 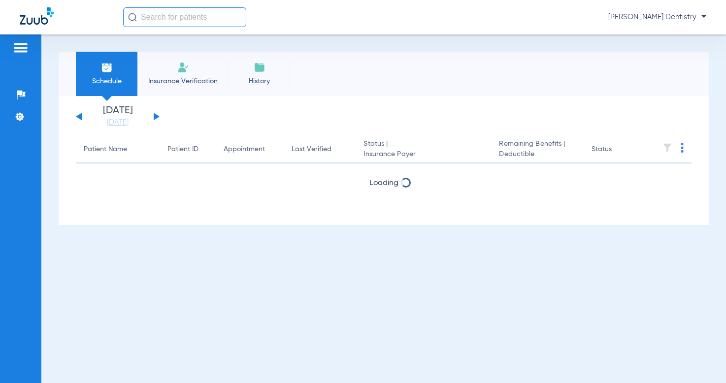 I want to click on span: Schedule, so click(x=106, y=81).